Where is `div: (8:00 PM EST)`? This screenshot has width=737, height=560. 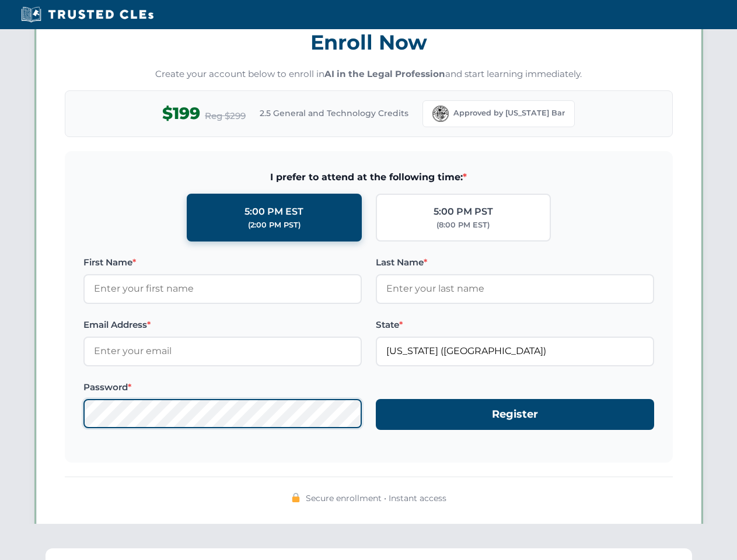 div: (8:00 PM EST) is located at coordinates (462, 225).